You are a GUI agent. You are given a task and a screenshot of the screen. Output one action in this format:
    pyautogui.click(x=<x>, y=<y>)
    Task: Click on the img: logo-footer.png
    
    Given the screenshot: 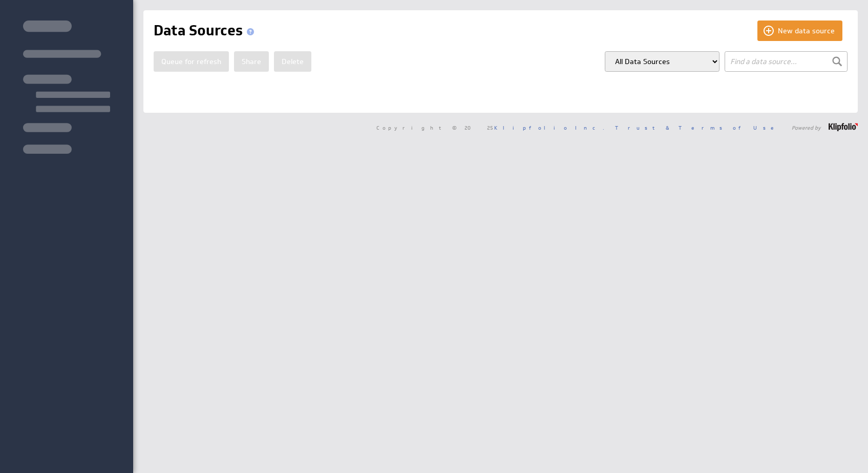 What is the action you would take?
    pyautogui.click(x=843, y=127)
    